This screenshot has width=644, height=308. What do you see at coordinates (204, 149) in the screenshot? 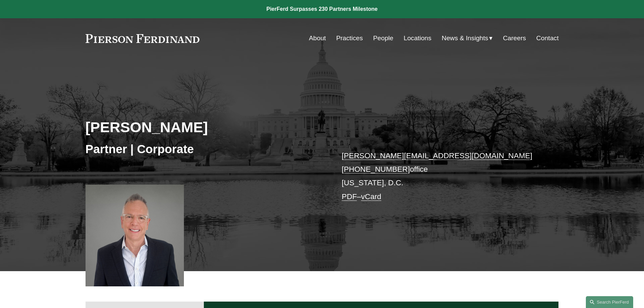
I see `h3: Partner | Corporate` at bounding box center [204, 149].